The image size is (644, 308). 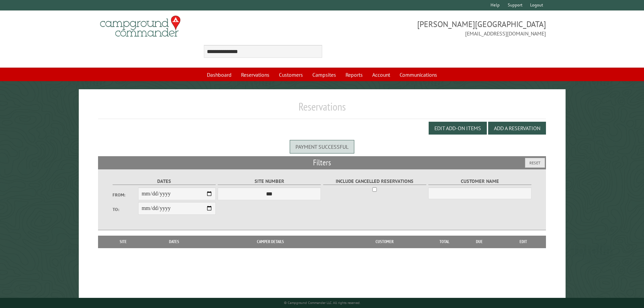 What do you see at coordinates (125, 195) in the screenshot?
I see `label: From:` at bounding box center [125, 195].